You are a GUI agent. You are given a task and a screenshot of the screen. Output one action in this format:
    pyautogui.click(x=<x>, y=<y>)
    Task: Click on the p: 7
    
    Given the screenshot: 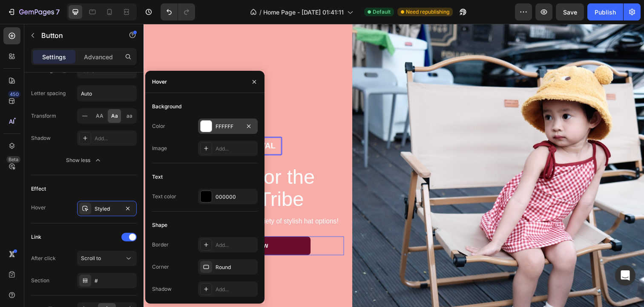 What is the action you would take?
    pyautogui.click(x=57, y=12)
    